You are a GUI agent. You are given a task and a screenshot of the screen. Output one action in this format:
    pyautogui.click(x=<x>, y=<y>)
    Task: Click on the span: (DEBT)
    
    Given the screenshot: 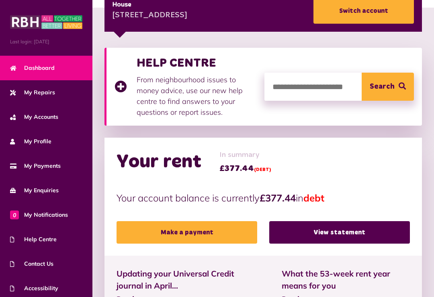 What is the action you would take?
    pyautogui.click(x=262, y=170)
    